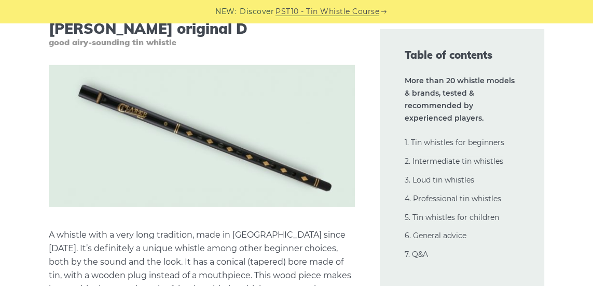  Describe the element at coordinates (257, 11) in the screenshot. I see `span: Discover` at that location.